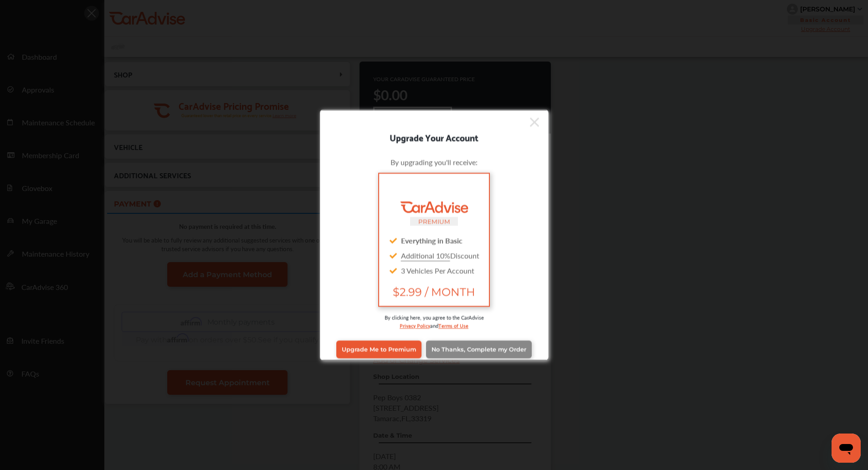  Describe the element at coordinates (426, 255) in the screenshot. I see `u: Additional 10%` at that location.